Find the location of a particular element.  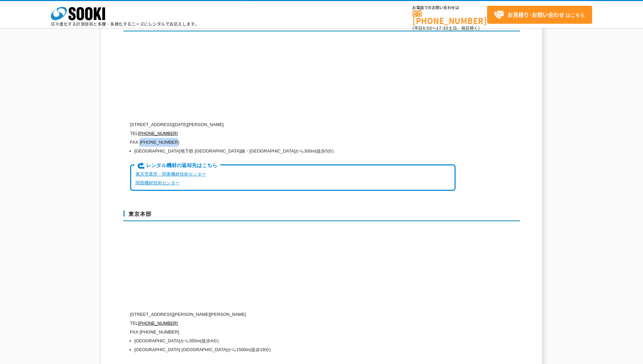

span: 17:30 is located at coordinates (442, 28).